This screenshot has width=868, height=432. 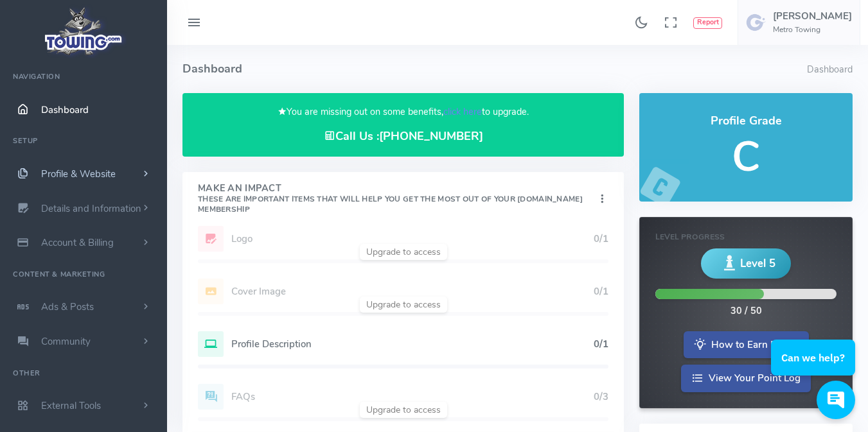 I want to click on button: Can we help?, so click(x=58, y=53).